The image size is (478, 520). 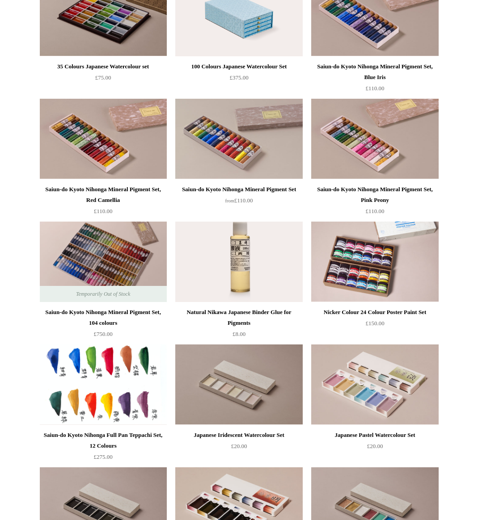 I want to click on img: Saiun-do Kyoto Nihonga Mineral Pigment Set, Pink Peony, so click(x=375, y=139).